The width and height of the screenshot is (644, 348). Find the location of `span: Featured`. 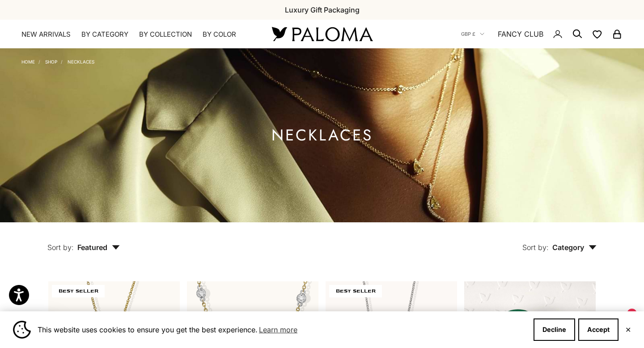

span: Featured is located at coordinates (99, 248).